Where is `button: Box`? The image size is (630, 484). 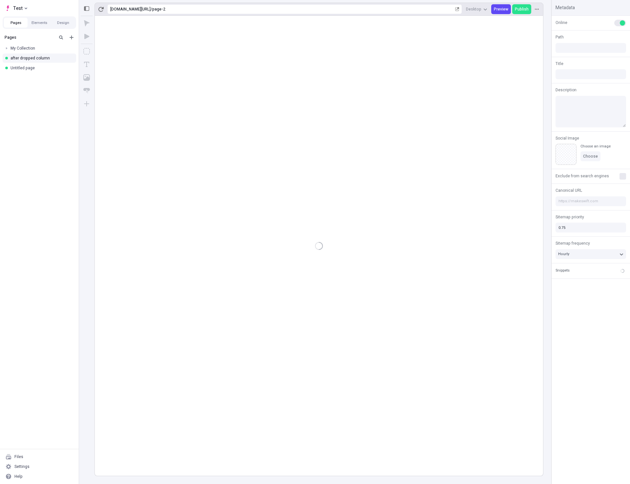
button: Box is located at coordinates (87, 51).